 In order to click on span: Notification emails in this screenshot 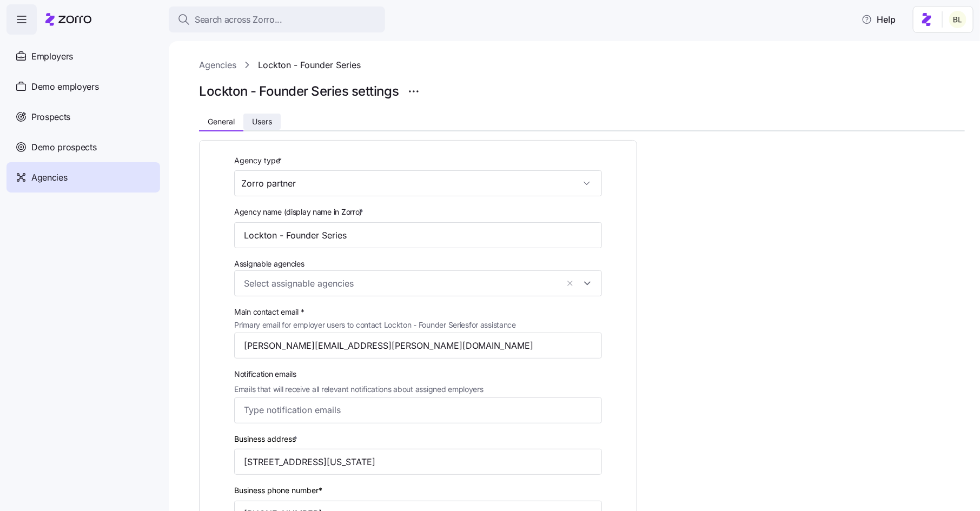, I will do `click(358, 374)`.